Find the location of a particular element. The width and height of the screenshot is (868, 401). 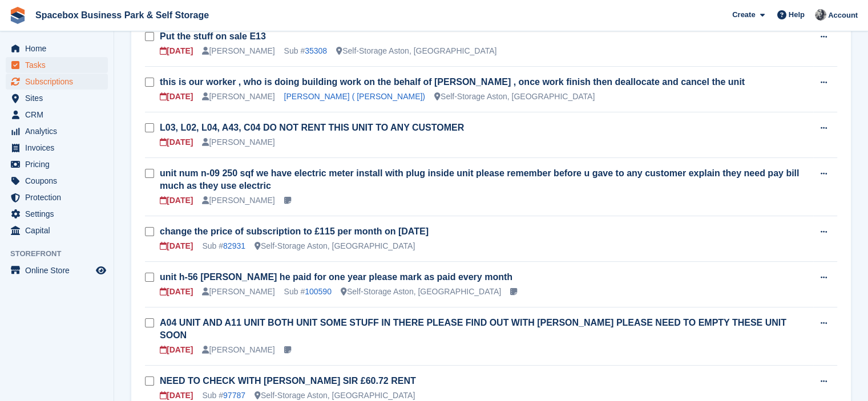

span: Protection is located at coordinates (60, 197).